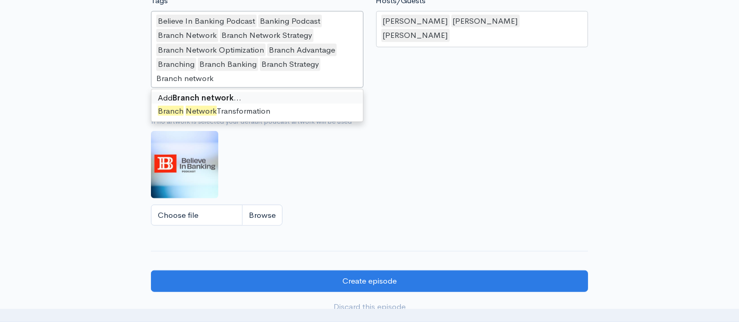 This screenshot has height=322, width=739. Describe the element at coordinates (170, 110) in the screenshot. I see `span: Branch` at that location.